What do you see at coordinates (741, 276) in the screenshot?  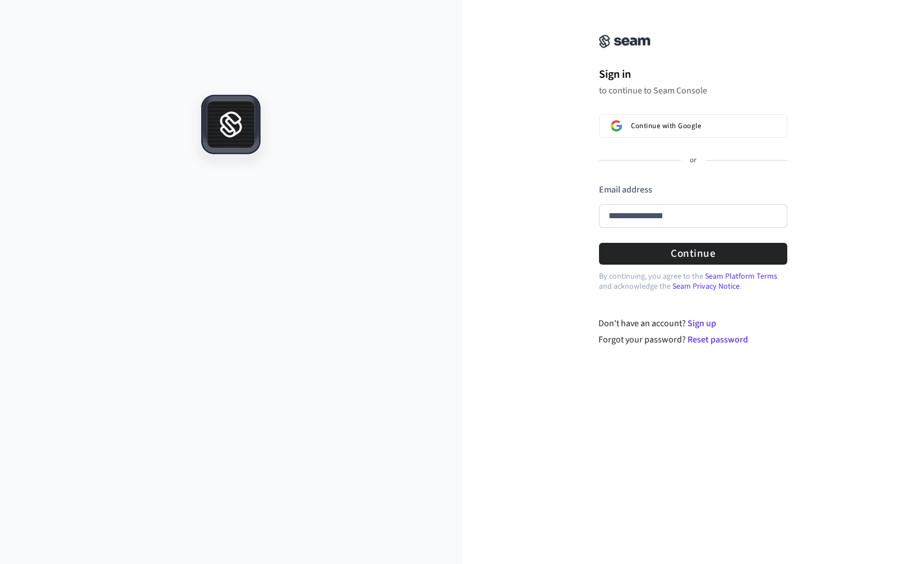 I see `a: Seam Platform Terms` at bounding box center [741, 276].